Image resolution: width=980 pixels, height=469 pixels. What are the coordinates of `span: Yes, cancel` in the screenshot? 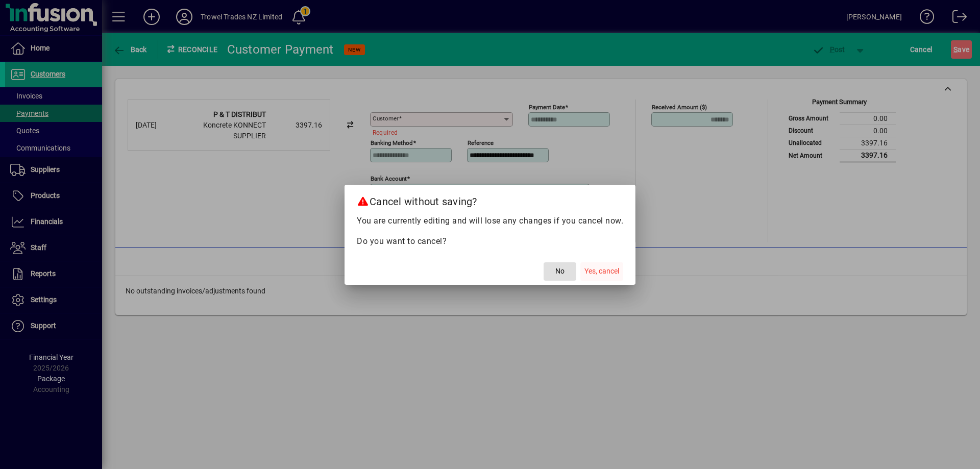 It's located at (602, 271).